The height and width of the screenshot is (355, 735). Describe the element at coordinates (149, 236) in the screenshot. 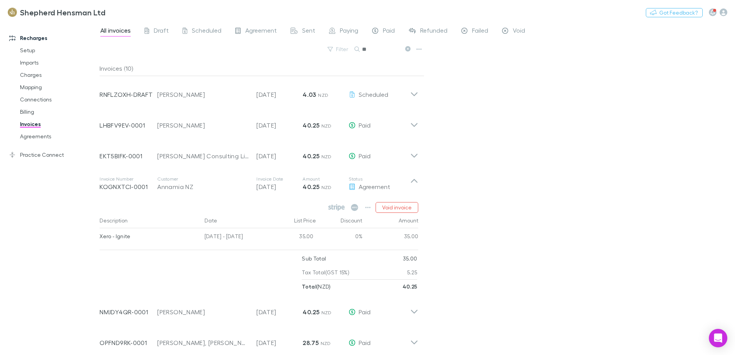

I see `div: Xero - Ignite` at that location.